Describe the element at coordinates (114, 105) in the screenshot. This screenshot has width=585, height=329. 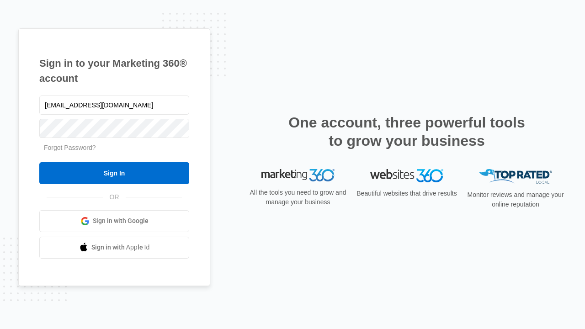
I see `input: Email` at that location.